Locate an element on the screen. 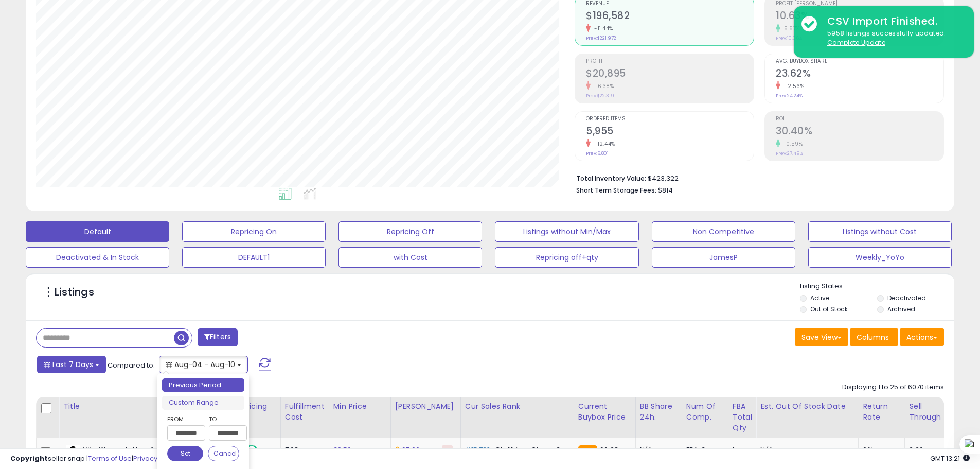 This screenshot has height=469, width=980. label: Active is located at coordinates (819, 298).